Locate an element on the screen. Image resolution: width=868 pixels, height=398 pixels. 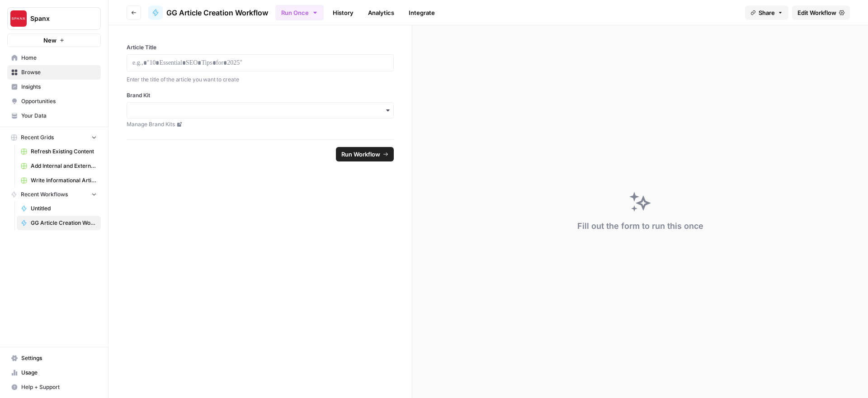
a: Home is located at coordinates (54, 58).